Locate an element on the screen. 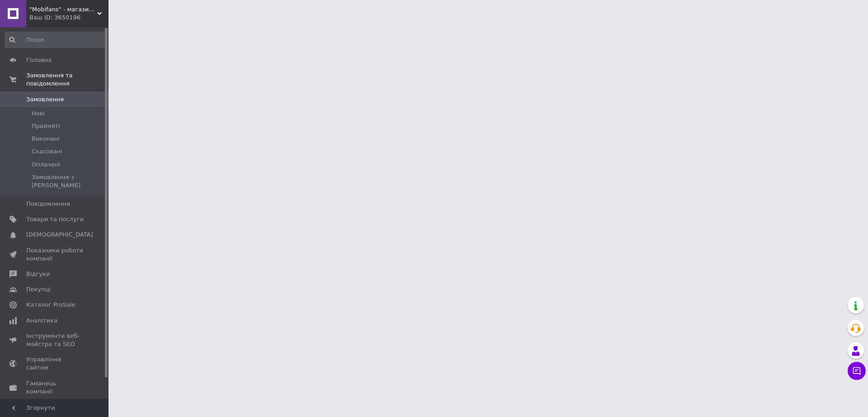  span: Скасовані is located at coordinates (47, 152).